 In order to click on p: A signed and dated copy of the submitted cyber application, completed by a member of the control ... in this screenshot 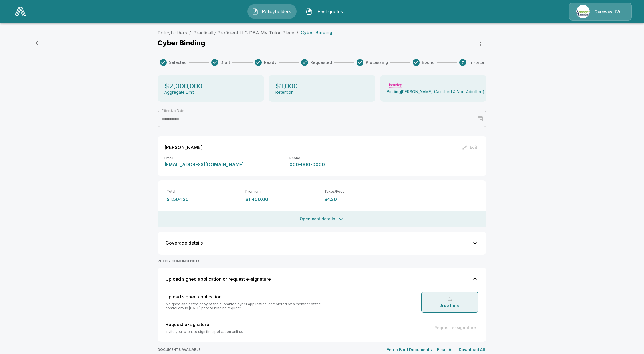, I will do `click(244, 306)`.